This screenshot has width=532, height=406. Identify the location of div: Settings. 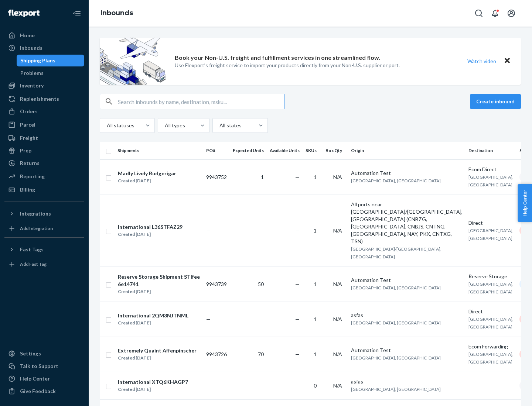
(30, 354).